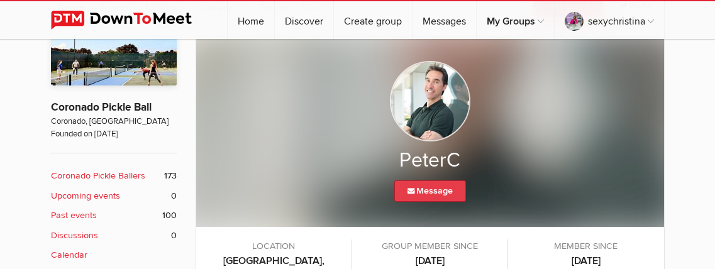 The width and height of the screenshot is (715, 269). I want to click on b: Past events, so click(74, 216).